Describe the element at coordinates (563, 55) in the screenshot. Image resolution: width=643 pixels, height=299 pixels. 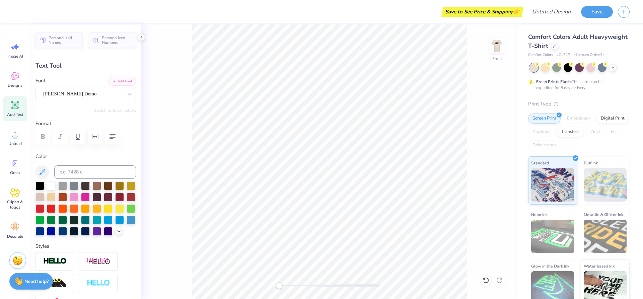
I see `span: # C1717` at that location.